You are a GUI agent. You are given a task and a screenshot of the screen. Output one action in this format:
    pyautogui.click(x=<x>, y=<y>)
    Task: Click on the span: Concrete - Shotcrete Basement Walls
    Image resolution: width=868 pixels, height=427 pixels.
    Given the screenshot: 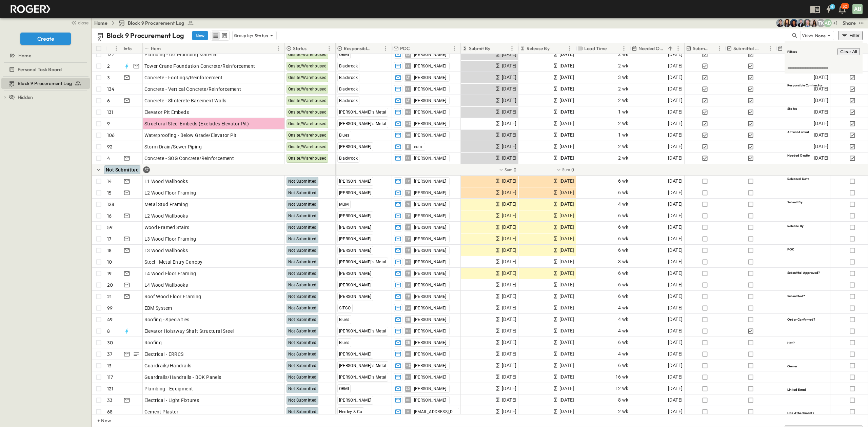 What is the action you would take?
    pyautogui.click(x=186, y=101)
    